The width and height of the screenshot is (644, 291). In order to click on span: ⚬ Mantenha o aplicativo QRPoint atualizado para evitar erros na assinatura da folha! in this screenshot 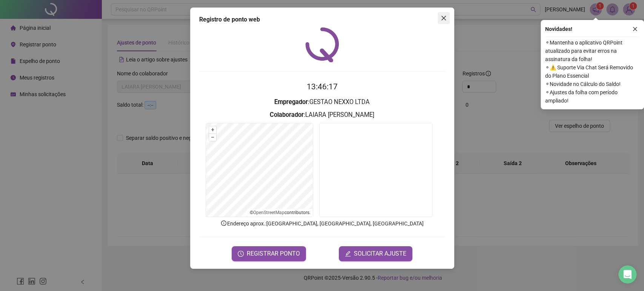, I will do `click(592, 51)`.